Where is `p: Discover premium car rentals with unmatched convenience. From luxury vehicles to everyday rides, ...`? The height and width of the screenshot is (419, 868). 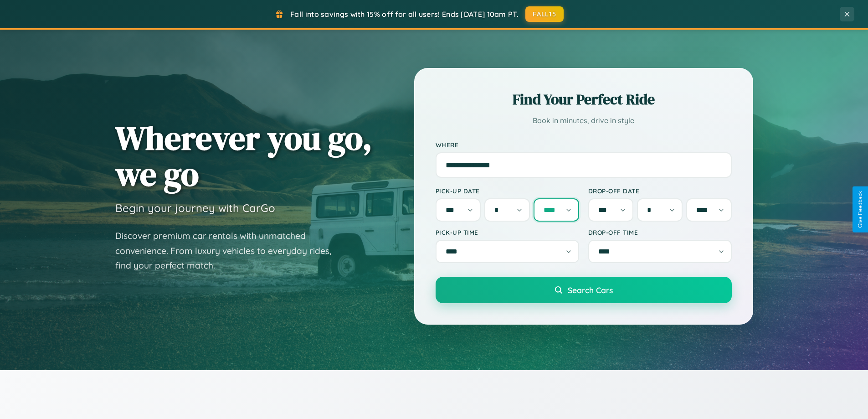
p: Discover premium car rentals with unmatched convenience. From luxury vehicles to everyday rides, ... is located at coordinates (229, 251).